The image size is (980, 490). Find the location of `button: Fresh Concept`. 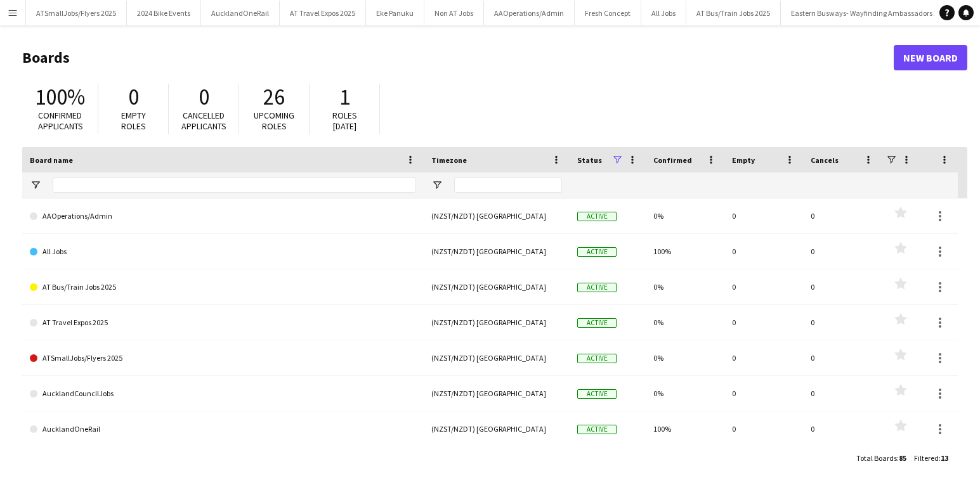

button: Fresh Concept is located at coordinates (608, 13).